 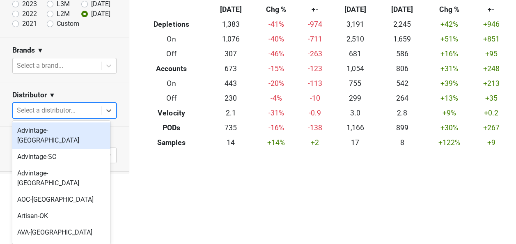 What do you see at coordinates (355, 69) in the screenshot?
I see `td: 1,054` at bounding box center [355, 69].